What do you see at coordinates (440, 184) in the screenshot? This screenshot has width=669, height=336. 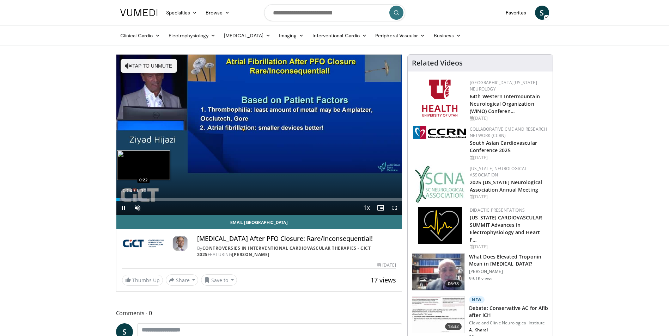 I see `img: b123db18-9392-45ae-ad1d-42c3758a27aa.jpg.150x105_q85_autocrop_double_scale_upscale_version-0.2.jpg` at bounding box center [440, 184].